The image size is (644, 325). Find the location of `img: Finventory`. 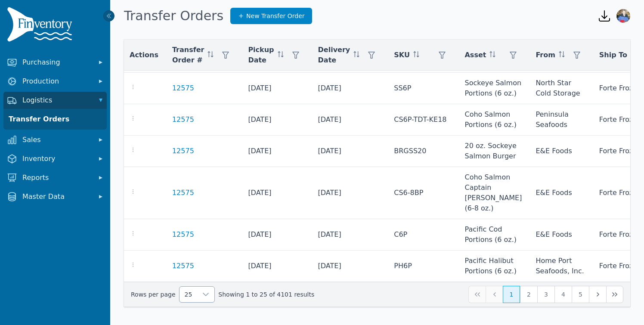

img: Finventory is located at coordinates (41, 26).